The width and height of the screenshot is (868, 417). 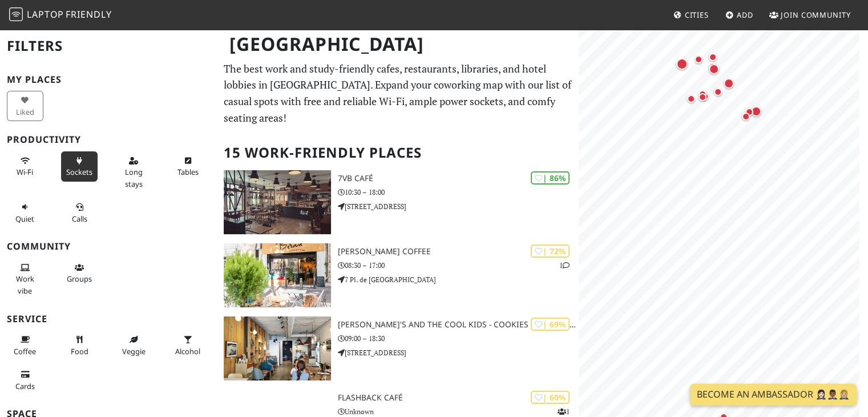 I want to click on h3: 7VB Café, so click(x=459, y=178).